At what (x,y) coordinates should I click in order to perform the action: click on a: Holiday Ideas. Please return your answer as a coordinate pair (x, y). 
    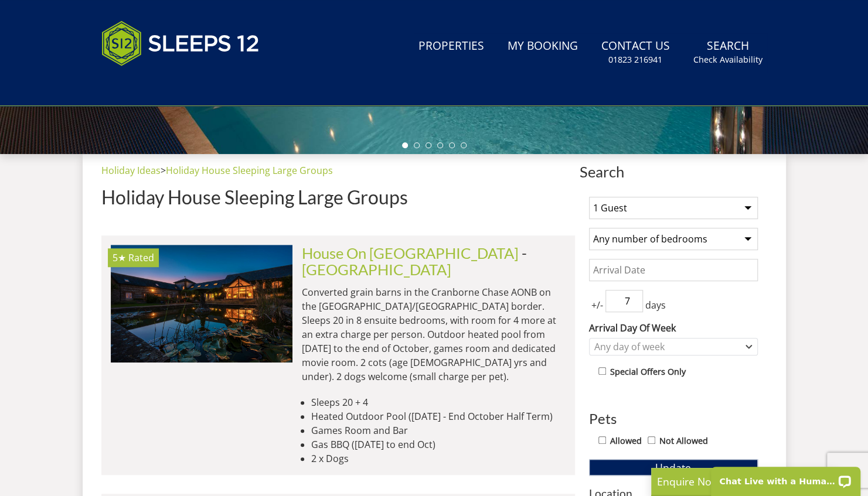
    Looking at the image, I should click on (131, 171).